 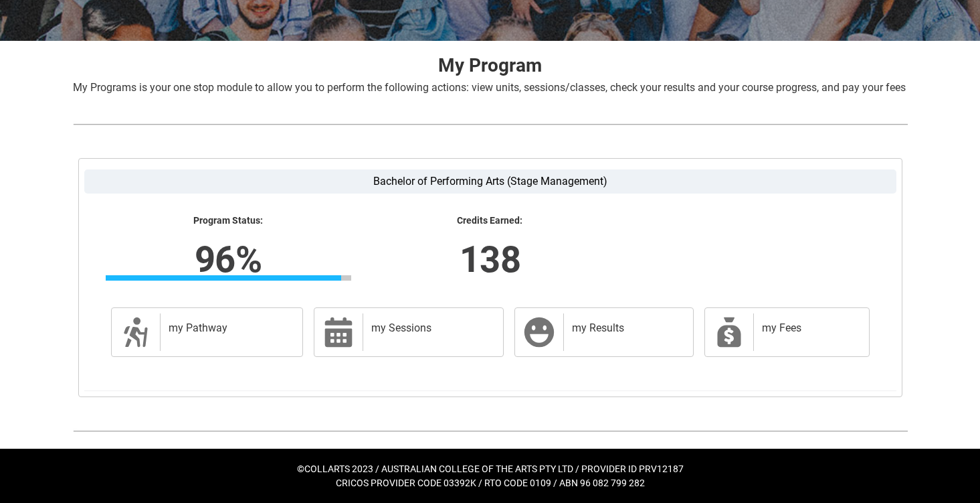 What do you see at coordinates (730, 332) in the screenshot?
I see `span: My Payments` at bounding box center [730, 332].